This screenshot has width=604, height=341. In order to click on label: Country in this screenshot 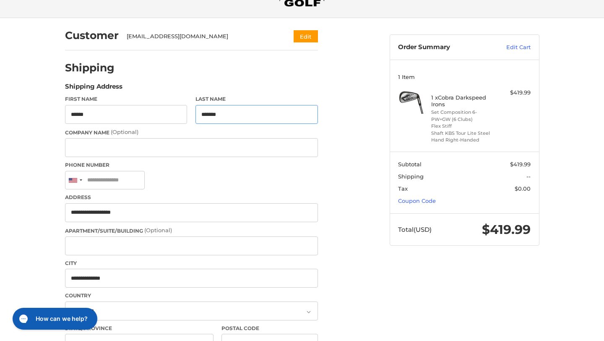, I will do `click(191, 295)`.